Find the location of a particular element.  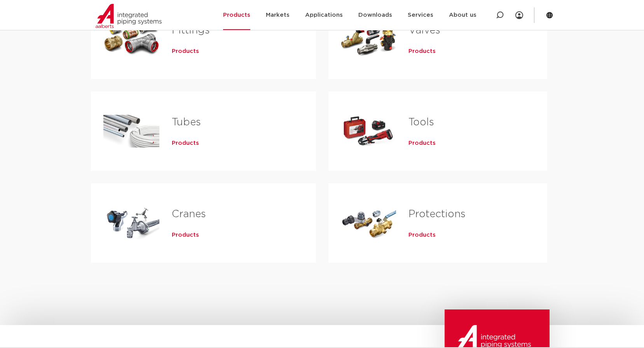

font: About us is located at coordinates (462, 14).